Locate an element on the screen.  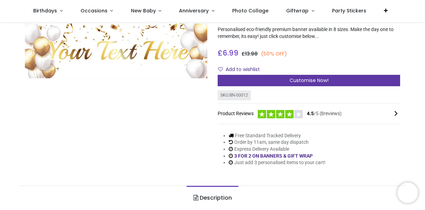
li: Order by 11am, same day dispatch is located at coordinates (277, 143).